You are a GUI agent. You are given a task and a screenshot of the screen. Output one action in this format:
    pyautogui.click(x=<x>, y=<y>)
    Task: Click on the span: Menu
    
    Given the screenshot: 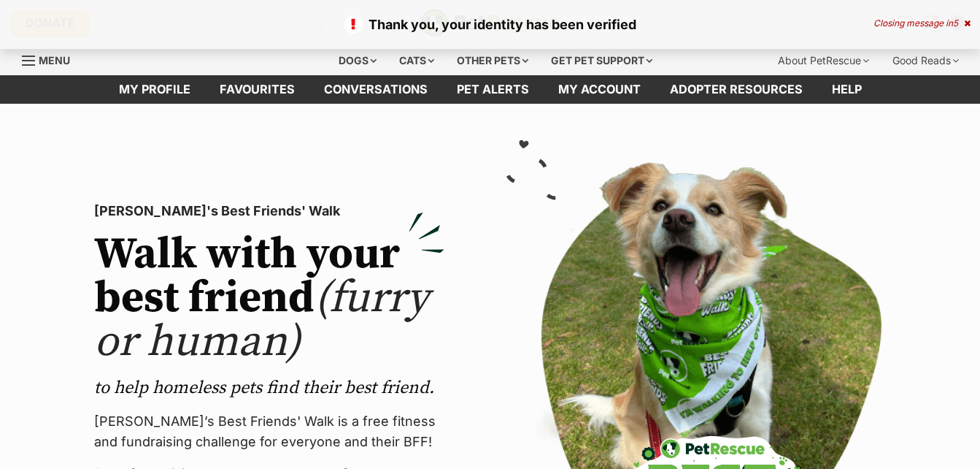 What is the action you would take?
    pyautogui.click(x=54, y=60)
    